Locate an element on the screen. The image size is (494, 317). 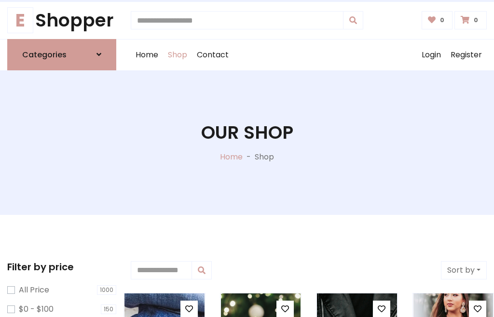
a: EShopper is located at coordinates (62, 20).